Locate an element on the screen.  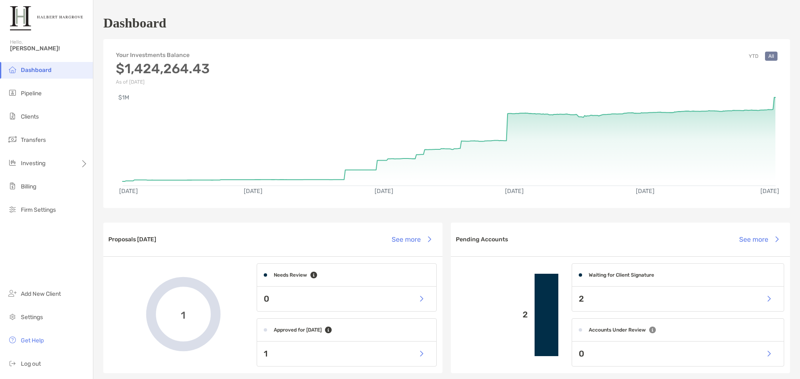
img: Zoe Logo is located at coordinates (46, 18).